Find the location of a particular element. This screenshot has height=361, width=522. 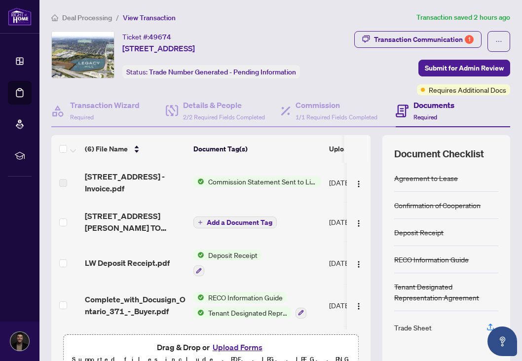

span: 49674 is located at coordinates (160, 37).